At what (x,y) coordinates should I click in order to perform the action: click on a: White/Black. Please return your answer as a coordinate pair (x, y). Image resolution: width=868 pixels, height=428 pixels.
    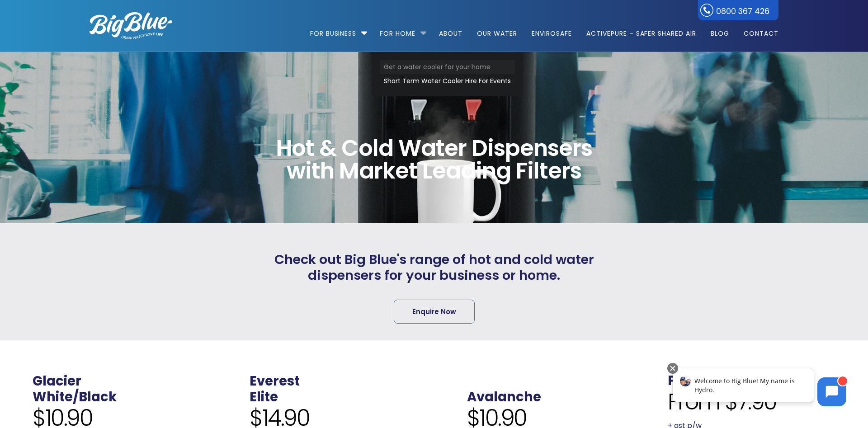
    Looking at the image, I should click on (75, 397).